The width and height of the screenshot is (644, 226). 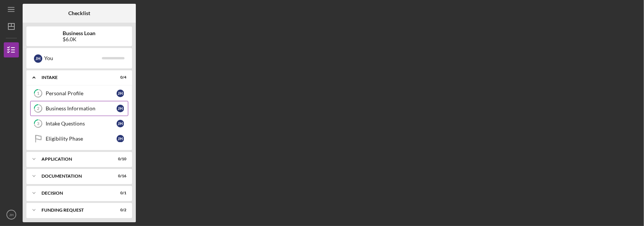 I want to click on div: Intake Questions, so click(x=81, y=124).